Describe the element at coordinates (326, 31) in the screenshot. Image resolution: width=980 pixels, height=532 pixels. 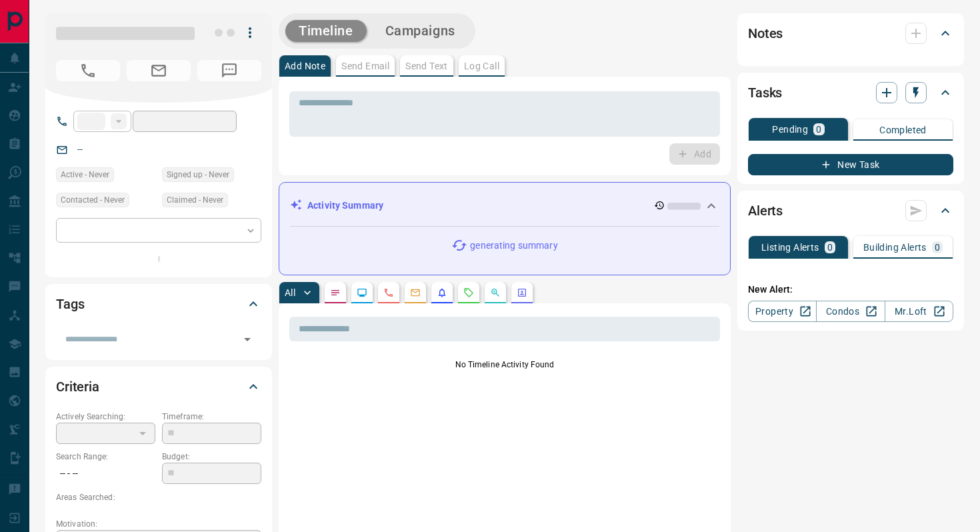
I see `button: Timeline` at that location.